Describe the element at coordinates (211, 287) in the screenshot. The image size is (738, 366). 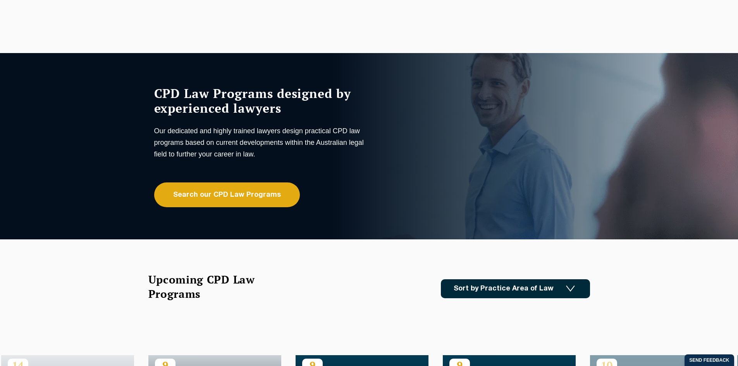
I see `h2: Upcoming CPD Law Programs` at that location.